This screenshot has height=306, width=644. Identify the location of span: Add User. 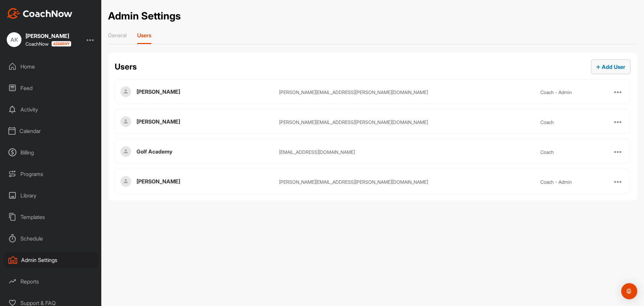
(611, 67).